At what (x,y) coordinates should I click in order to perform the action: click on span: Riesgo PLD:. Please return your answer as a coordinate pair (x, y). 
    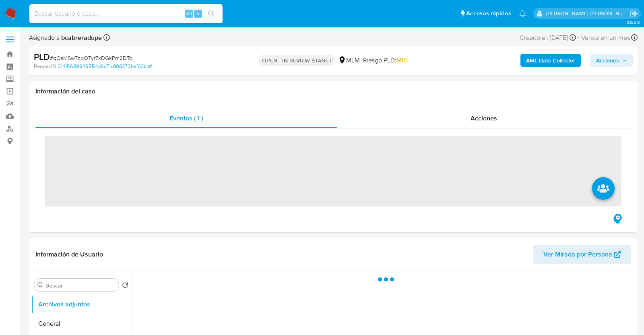
    Looking at the image, I should click on (385, 60).